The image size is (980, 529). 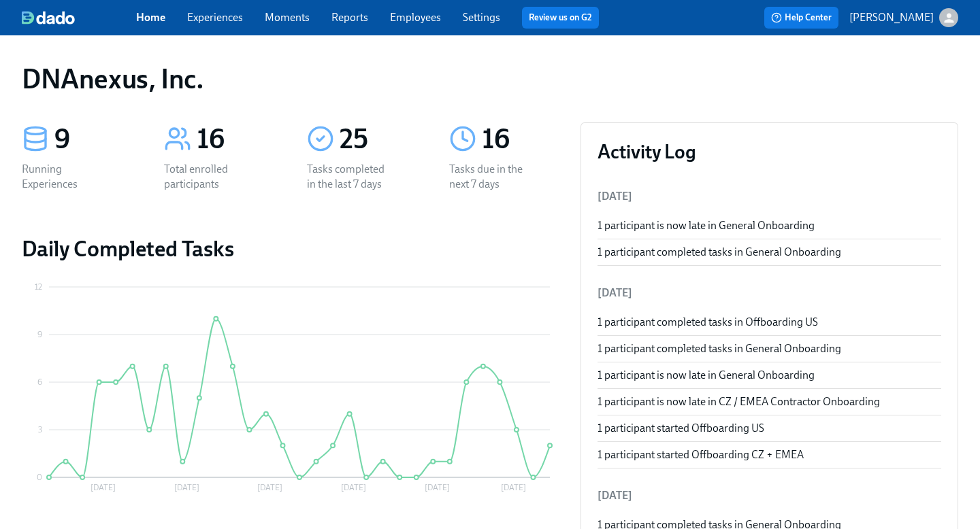 What do you see at coordinates (207, 177) in the screenshot?
I see `div: Total enrolled participants` at bounding box center [207, 177].